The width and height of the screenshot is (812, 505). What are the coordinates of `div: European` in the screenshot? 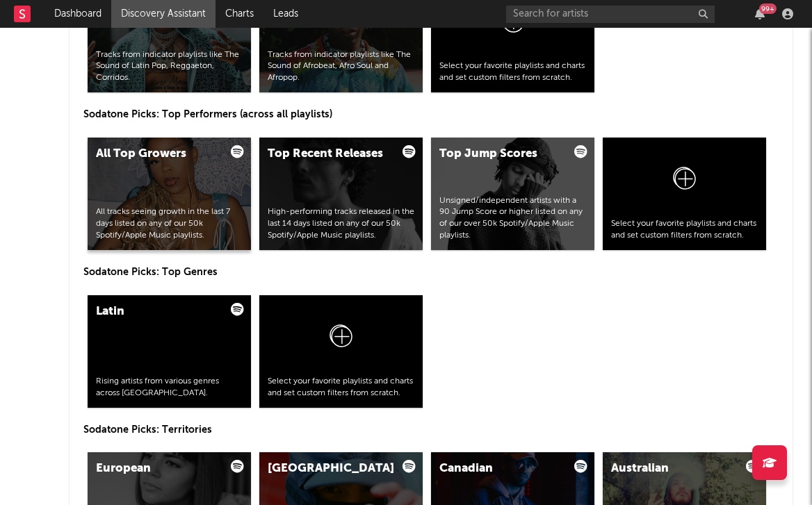 It's located at (154, 469).